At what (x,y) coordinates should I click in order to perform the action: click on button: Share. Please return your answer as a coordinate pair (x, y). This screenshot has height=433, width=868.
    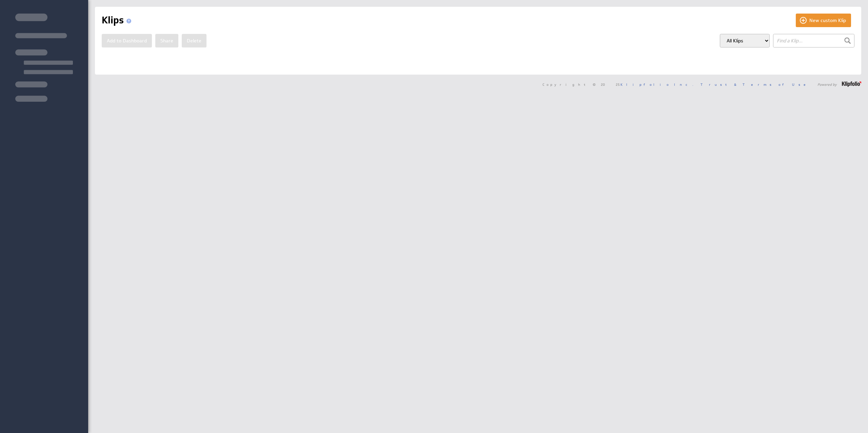
    Looking at the image, I should click on (167, 41).